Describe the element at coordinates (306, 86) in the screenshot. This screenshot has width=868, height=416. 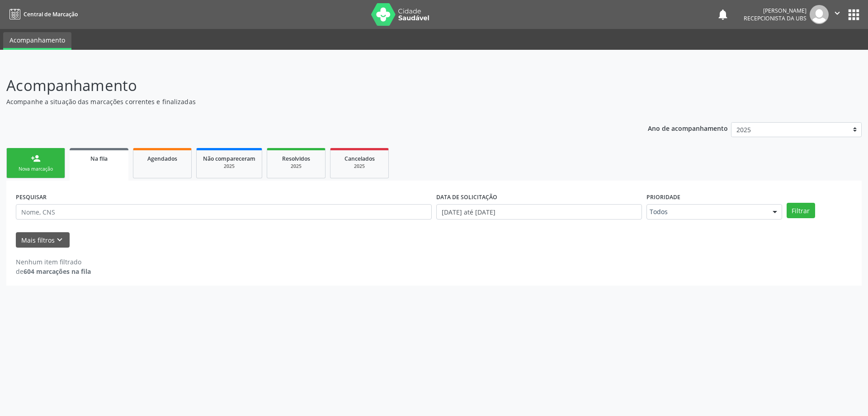
I see `p: Acompanhamento` at that location.